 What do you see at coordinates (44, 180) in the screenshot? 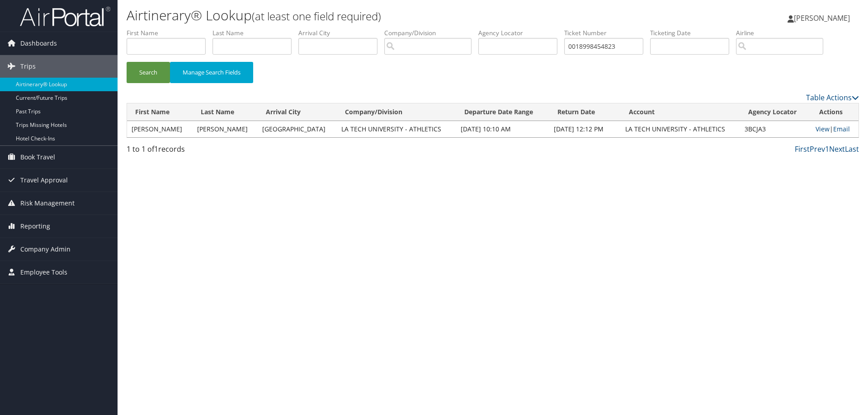
I see `span: Travel Approval` at bounding box center [44, 180].